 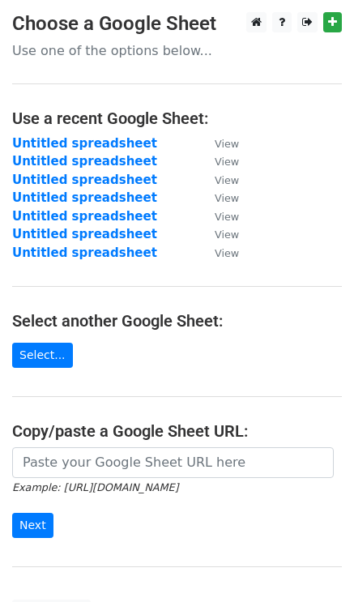 I want to click on h4: Copy/paste a Google Sheet URL:, so click(x=177, y=431).